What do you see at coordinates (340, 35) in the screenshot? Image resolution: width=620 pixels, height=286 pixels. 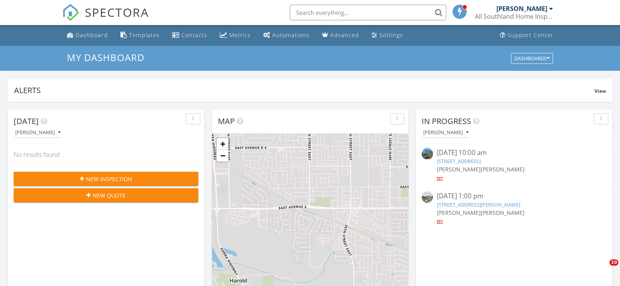 I see `a: Advanced` at bounding box center [340, 35].